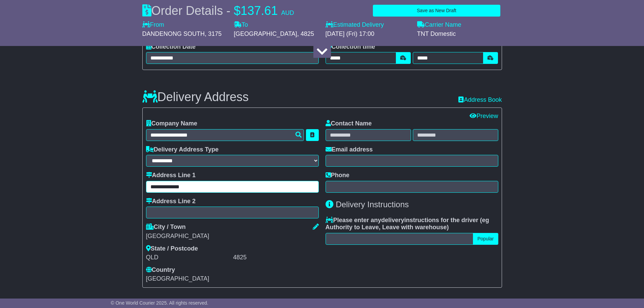 This screenshot has height=308, width=644. I want to click on span: , 4825, so click(306, 34).